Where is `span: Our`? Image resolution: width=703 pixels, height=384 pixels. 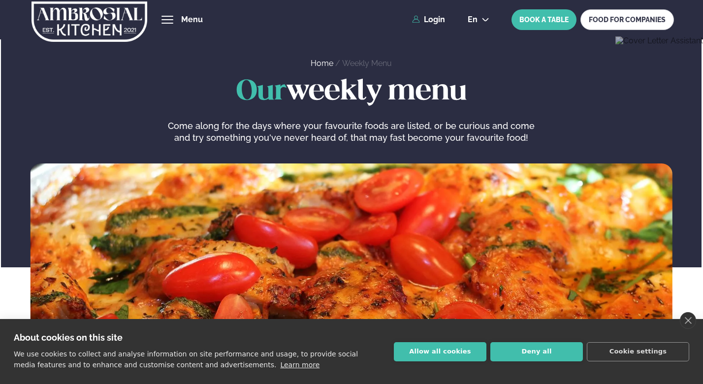 span: Our is located at coordinates (261, 92).